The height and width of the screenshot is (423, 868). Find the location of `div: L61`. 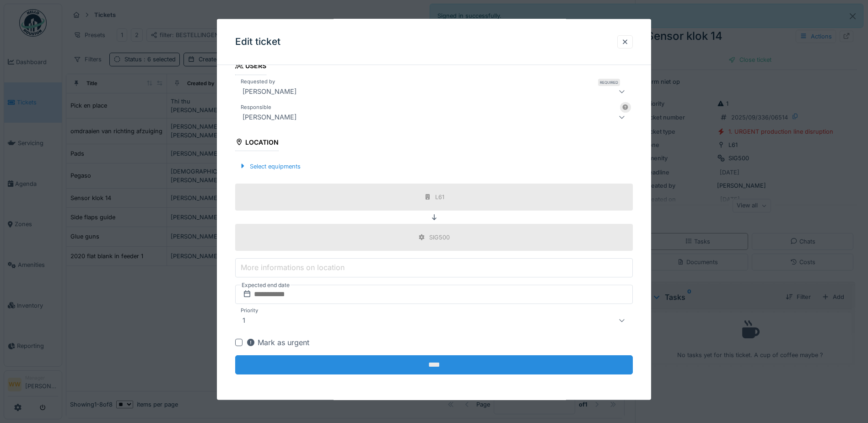

div: L61 is located at coordinates (440, 196).